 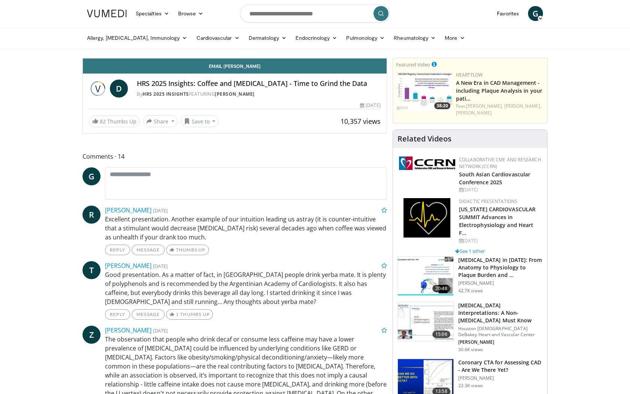 I want to click on p: 22.3K views, so click(x=471, y=386).